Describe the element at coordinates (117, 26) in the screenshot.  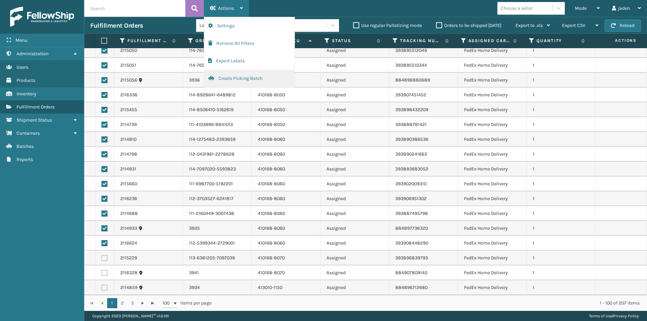
I see `h3: Fulfillment Orders` at that location.